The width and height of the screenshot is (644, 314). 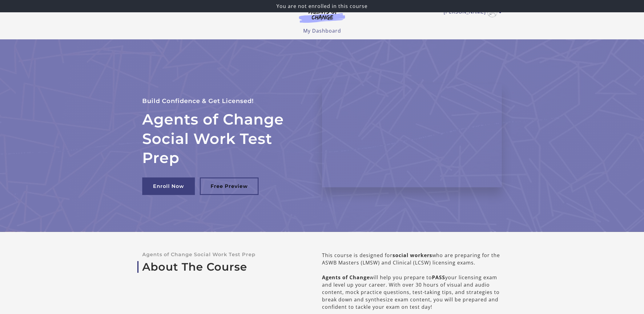 I want to click on img: Agents of Change Logo, so click(x=322, y=15).